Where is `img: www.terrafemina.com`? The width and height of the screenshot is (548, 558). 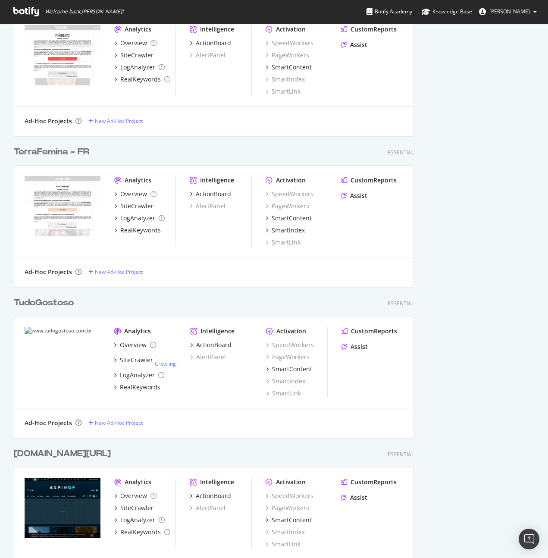
img: www.terrafemina.com is located at coordinates (63, 206).